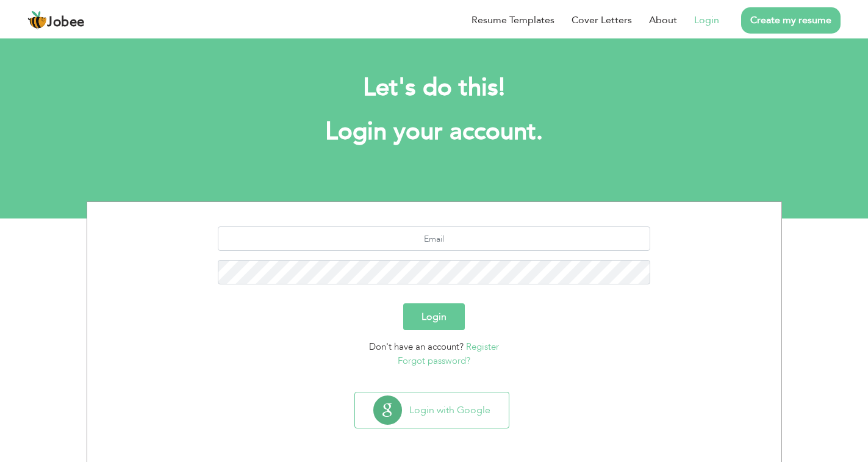  What do you see at coordinates (416, 346) in the screenshot?
I see `span: Don't have an account?` at bounding box center [416, 346].